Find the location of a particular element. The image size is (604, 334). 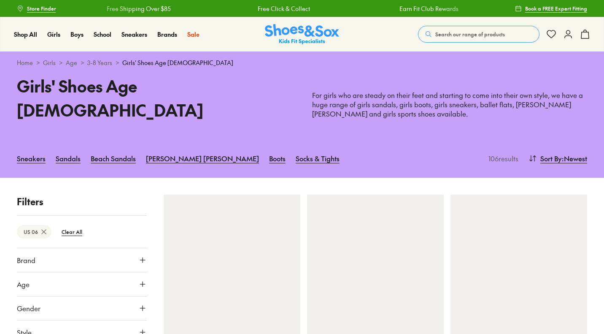

p: Filters is located at coordinates (82, 201).